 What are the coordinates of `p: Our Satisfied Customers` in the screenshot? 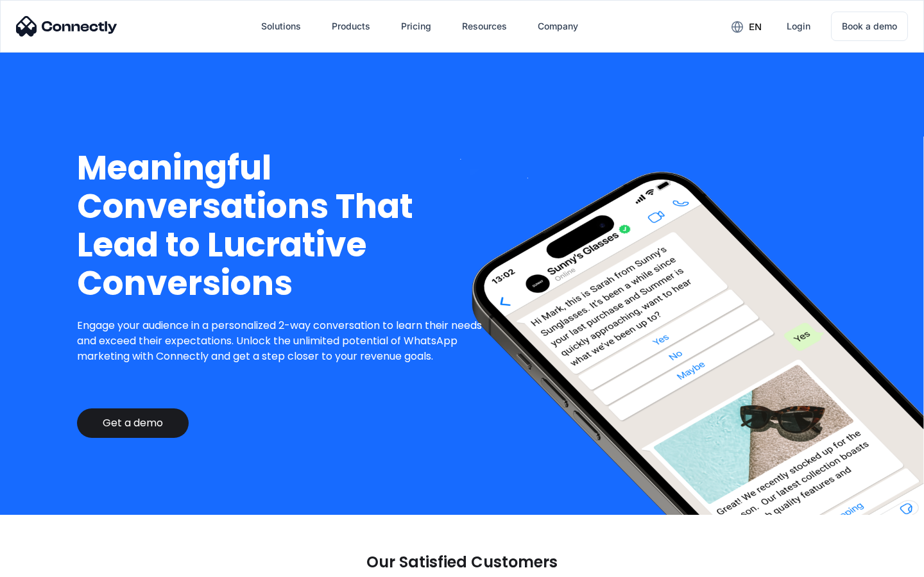 It's located at (462, 563).